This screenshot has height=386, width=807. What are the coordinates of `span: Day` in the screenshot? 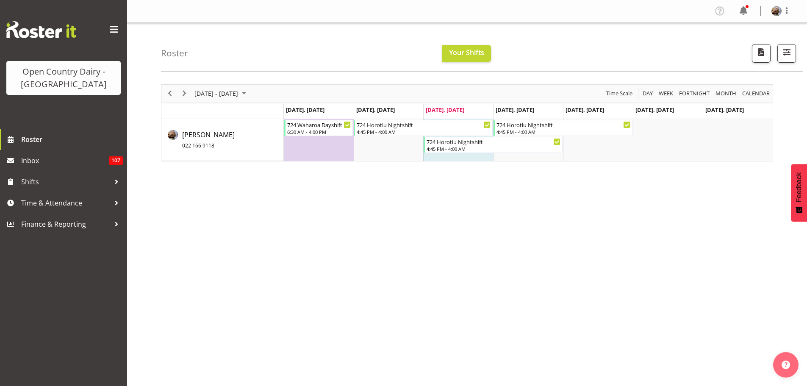 It's located at (648, 93).